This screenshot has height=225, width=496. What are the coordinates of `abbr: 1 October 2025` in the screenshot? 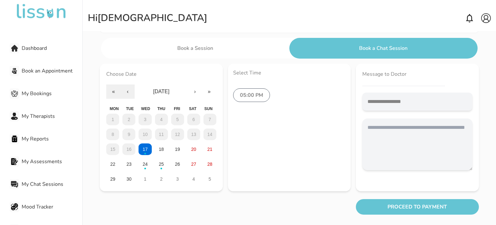 It's located at (145, 179).